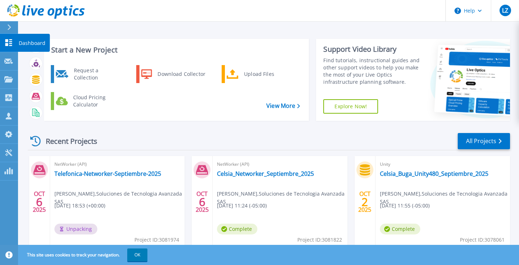  What do you see at coordinates (319, 240) in the screenshot?
I see `span: Project ID: 3081822` at bounding box center [319, 240].